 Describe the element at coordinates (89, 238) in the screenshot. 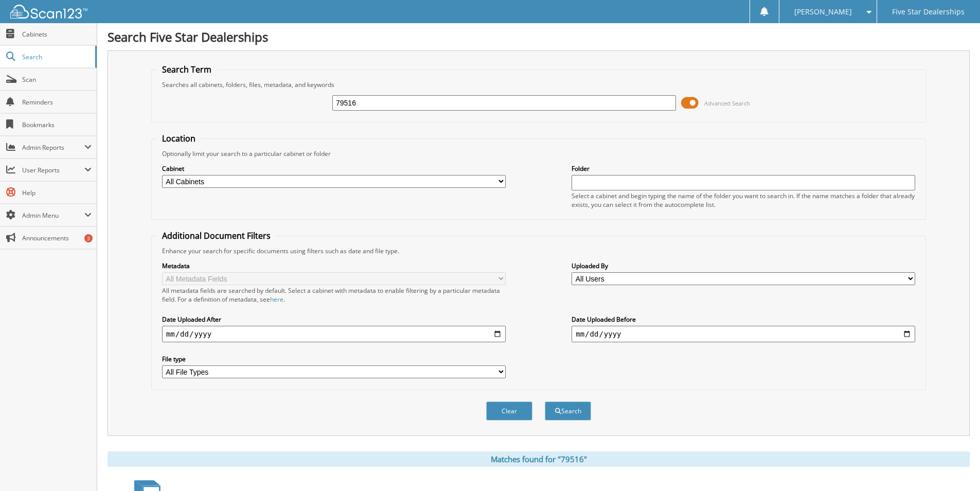

I see `div: 3` at that location.